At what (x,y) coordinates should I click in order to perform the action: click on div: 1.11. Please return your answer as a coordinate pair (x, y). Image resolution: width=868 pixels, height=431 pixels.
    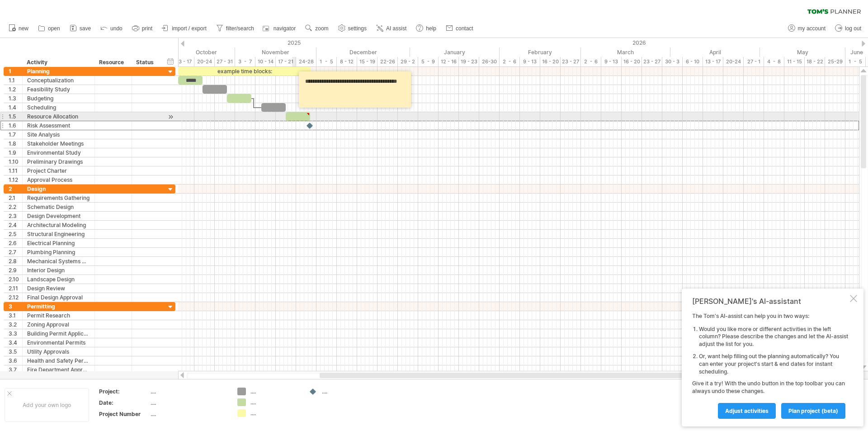
    Looking at the image, I should click on (15, 171).